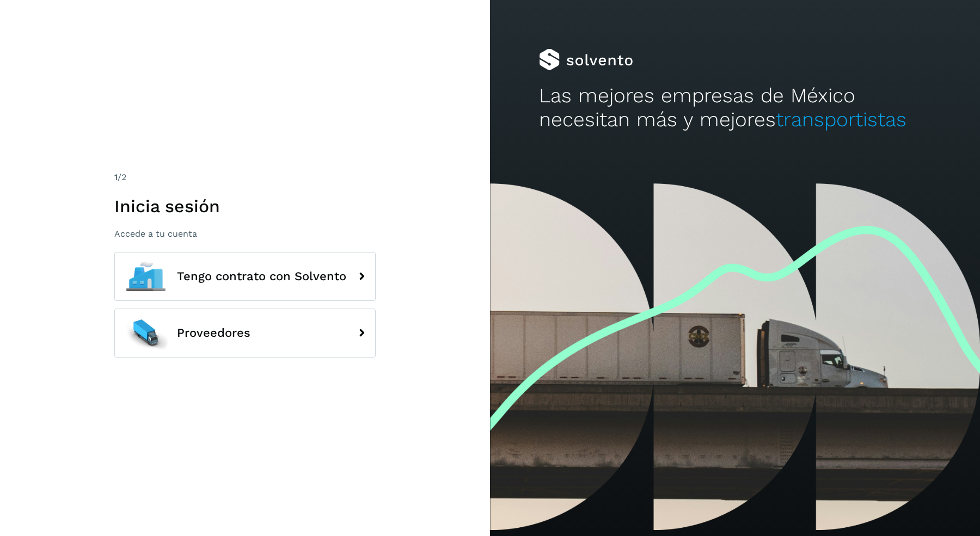 The height and width of the screenshot is (536, 980). I want to click on p: Accede a tu cuenta, so click(245, 233).